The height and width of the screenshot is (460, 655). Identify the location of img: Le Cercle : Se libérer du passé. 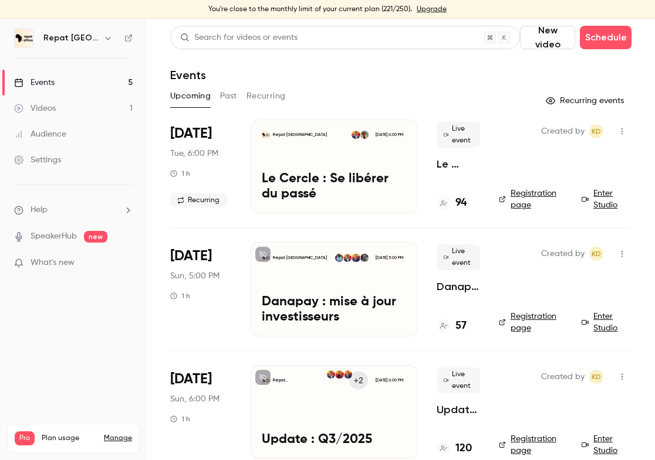
(266, 135).